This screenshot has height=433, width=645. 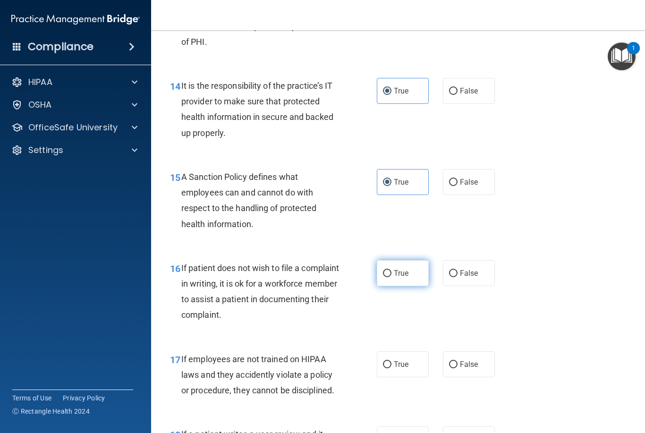 What do you see at coordinates (74, 82) in the screenshot?
I see `a: HIPAA` at bounding box center [74, 82].